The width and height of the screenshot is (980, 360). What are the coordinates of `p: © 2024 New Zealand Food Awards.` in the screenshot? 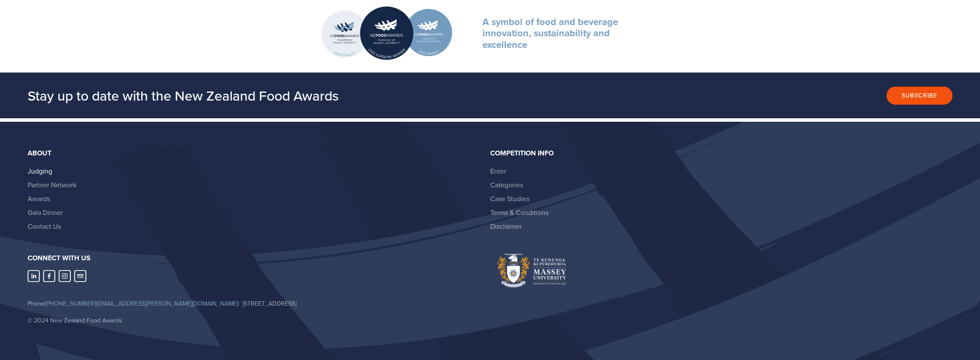 It's located at (255, 319).